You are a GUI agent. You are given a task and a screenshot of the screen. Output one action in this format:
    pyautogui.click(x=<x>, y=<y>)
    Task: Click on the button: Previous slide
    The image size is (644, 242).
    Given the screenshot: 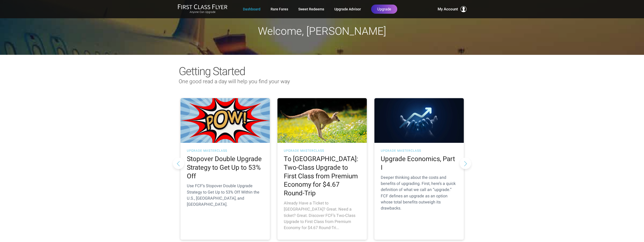 What is the action you would take?
    pyautogui.click(x=178, y=163)
    